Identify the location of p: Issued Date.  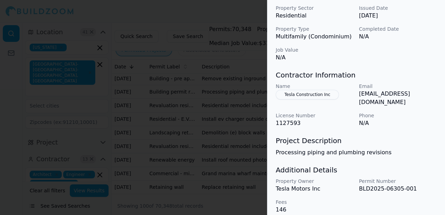
(398, 8).